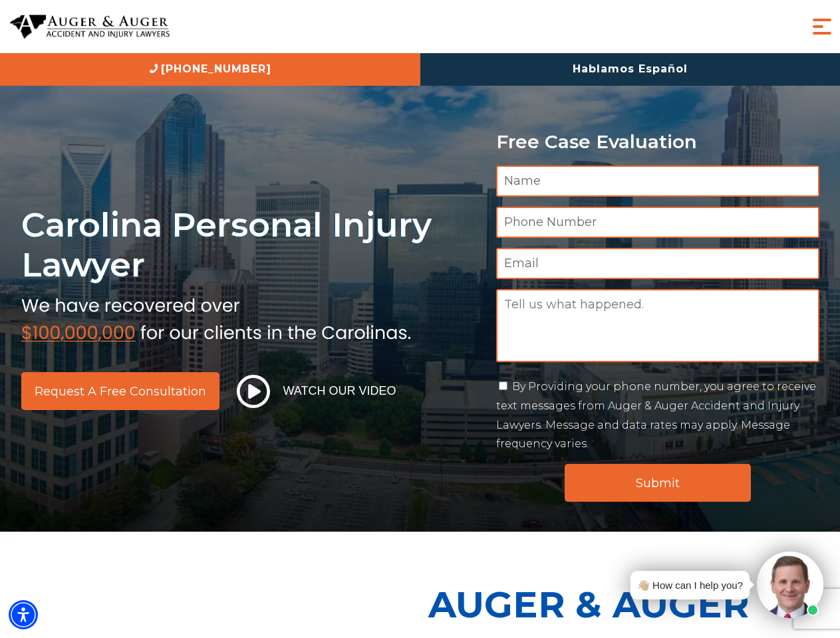 This screenshot has width=840, height=638. What do you see at coordinates (656, 415) in the screenshot?
I see `label: By Providing your phone number, you agree to receive text messages from Auger & Auger Accident an...` at bounding box center [656, 415].